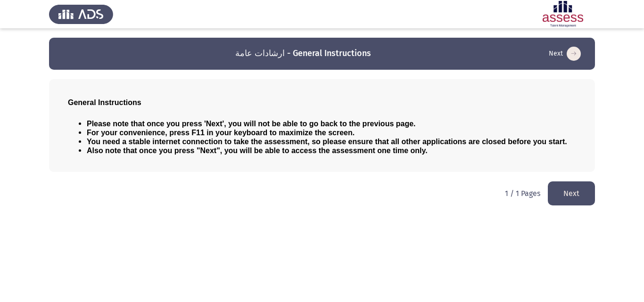 The height and width of the screenshot is (302, 644). I want to click on span: You need a stable internet connection to take the assessment, so please ensure that all other app..., so click(327, 141).